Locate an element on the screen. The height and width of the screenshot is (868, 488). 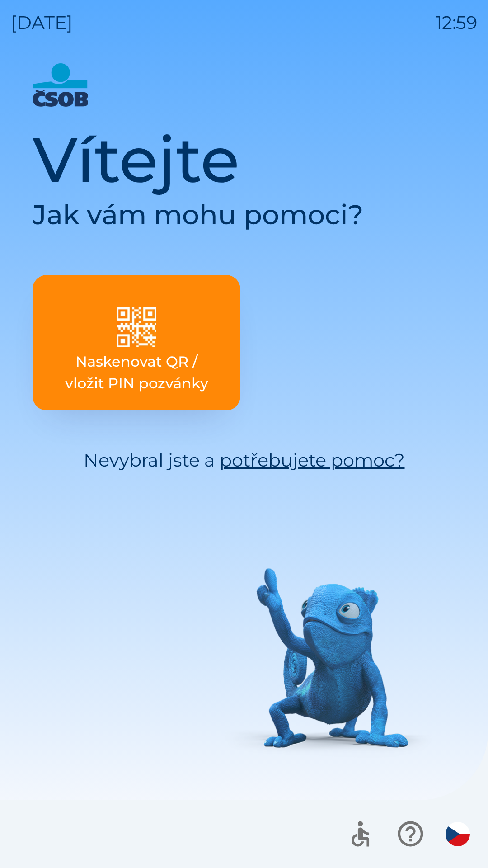
p: Nevybral jste a is located at coordinates (244, 460).